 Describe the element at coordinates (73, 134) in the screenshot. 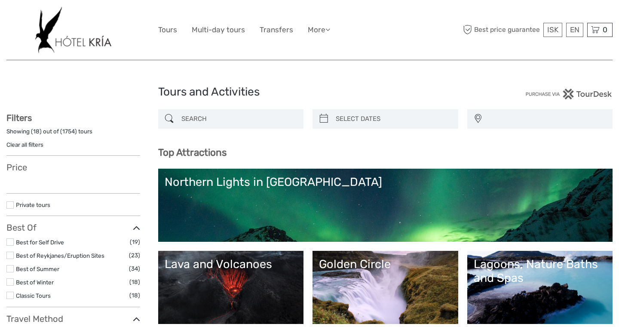

I see `div: Showing ( ) out of ( ) tours` at that location.